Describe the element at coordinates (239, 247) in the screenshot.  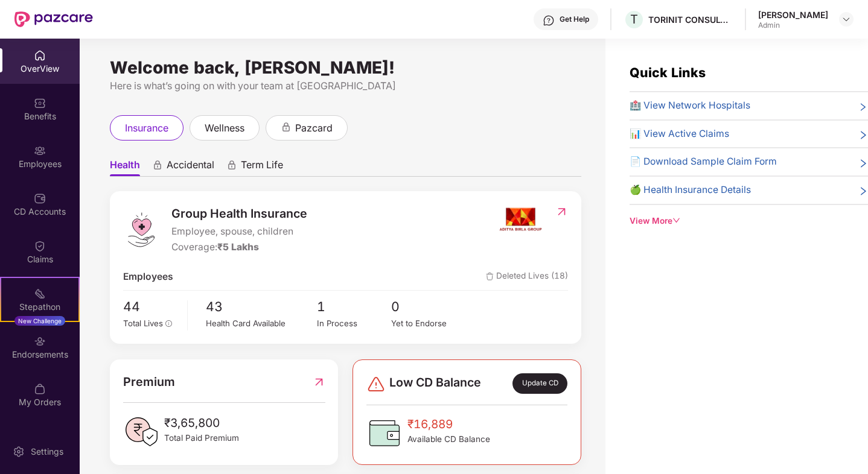
I see `div: Coverage:` at that location.